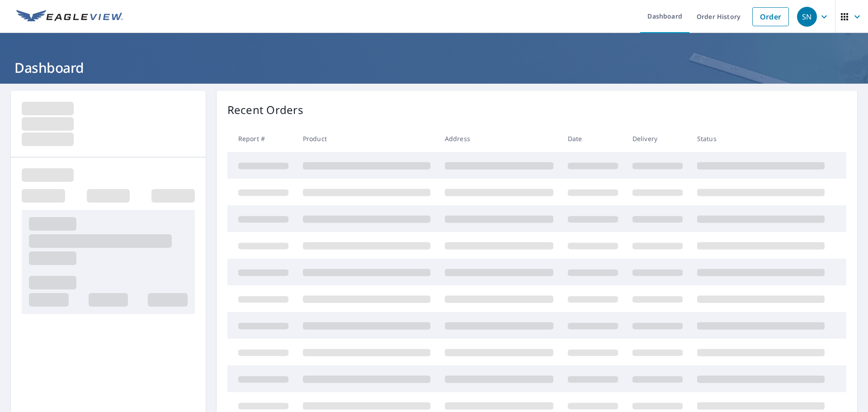  Describe the element at coordinates (499, 139) in the screenshot. I see `th: Address` at that location.